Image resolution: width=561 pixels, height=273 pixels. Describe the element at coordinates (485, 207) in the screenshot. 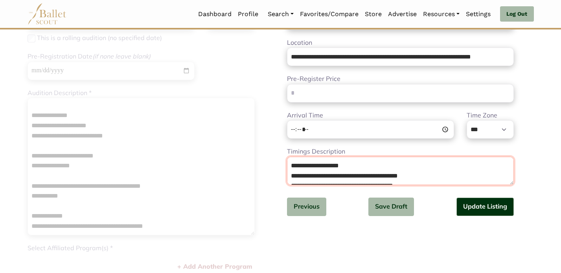

I see `button: Update Listing` at that location.